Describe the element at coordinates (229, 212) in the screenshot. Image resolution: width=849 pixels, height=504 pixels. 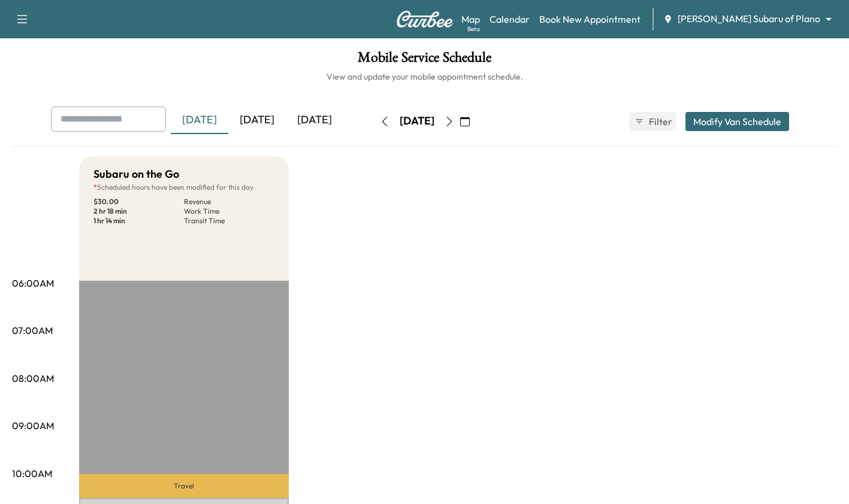
I see `p: Work Time` at that location.